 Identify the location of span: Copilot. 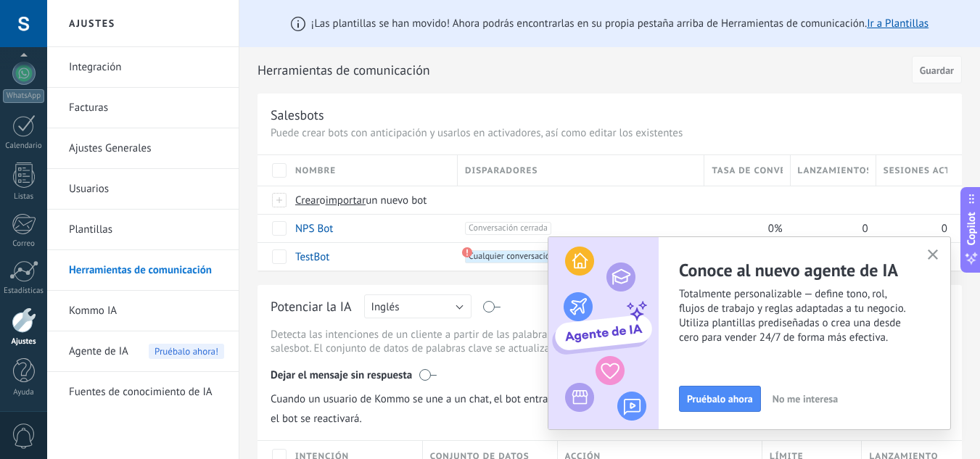
(971, 228).